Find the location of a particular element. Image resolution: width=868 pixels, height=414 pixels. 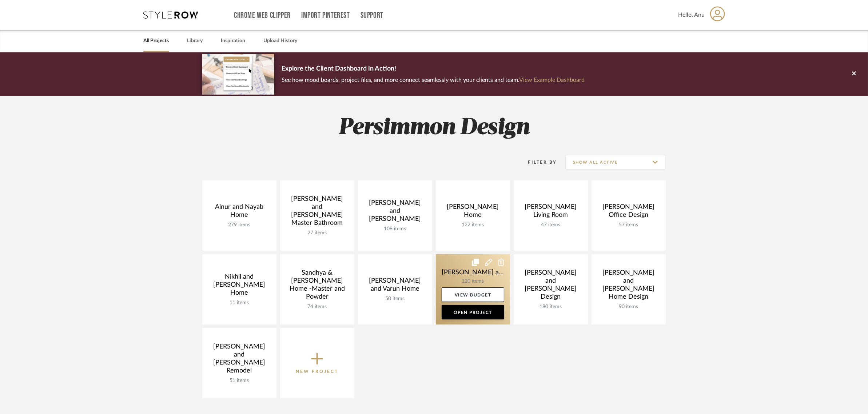

span: Hello, Anu is located at coordinates (692, 15).